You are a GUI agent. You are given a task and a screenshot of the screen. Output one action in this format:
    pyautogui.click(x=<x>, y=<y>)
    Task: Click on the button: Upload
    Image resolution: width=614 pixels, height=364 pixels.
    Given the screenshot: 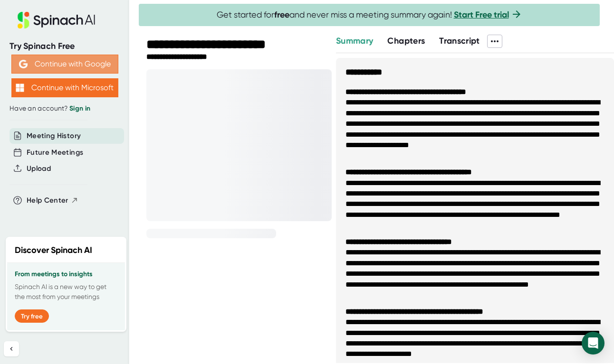 What is the action you would take?
    pyautogui.click(x=39, y=169)
    